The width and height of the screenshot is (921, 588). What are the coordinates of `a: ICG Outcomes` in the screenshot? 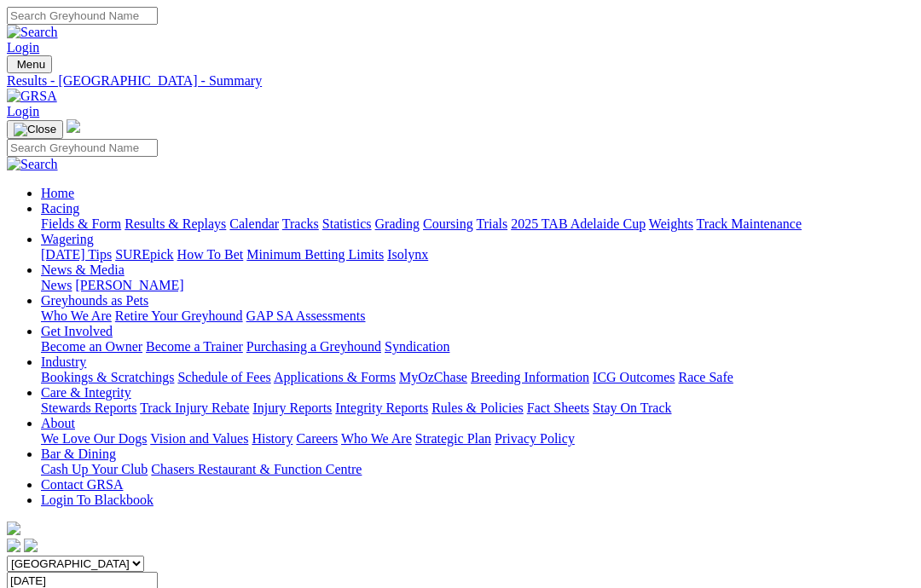 It's located at (633, 376).